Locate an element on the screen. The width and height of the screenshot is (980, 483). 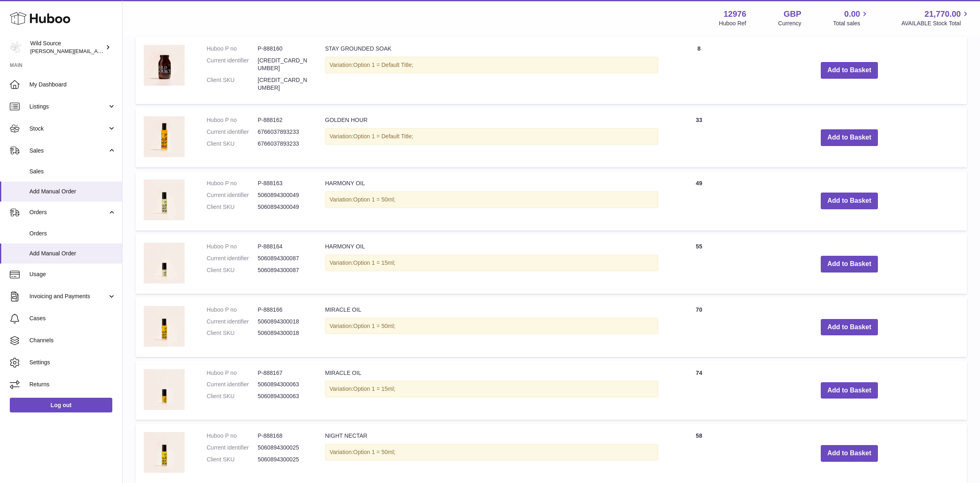
td: NIGHT NECTAR is located at coordinates (491, 453).